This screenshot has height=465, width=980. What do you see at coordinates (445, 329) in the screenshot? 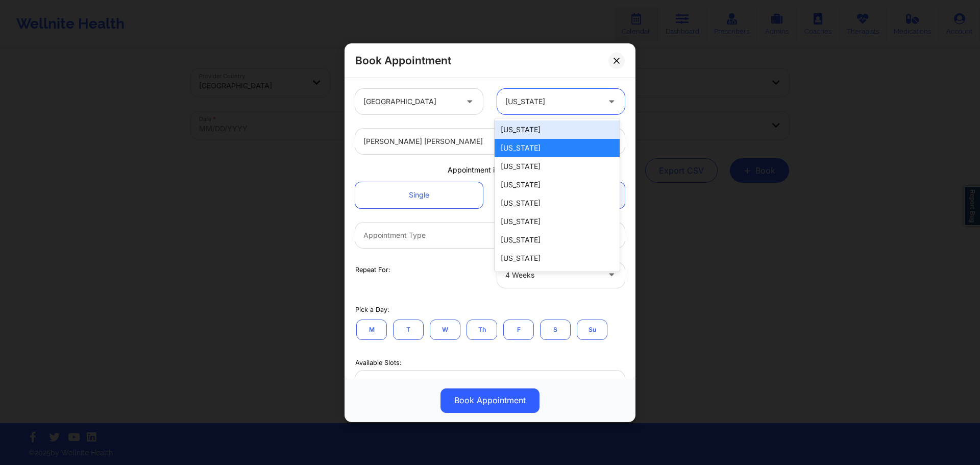
I see `button: W` at bounding box center [445, 329].